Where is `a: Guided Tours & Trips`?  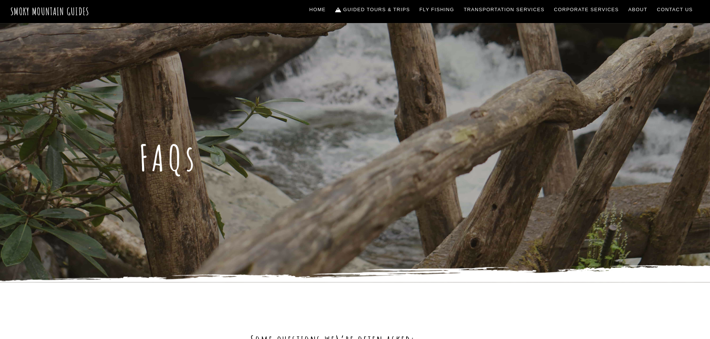 a: Guided Tours & Trips is located at coordinates (373, 10).